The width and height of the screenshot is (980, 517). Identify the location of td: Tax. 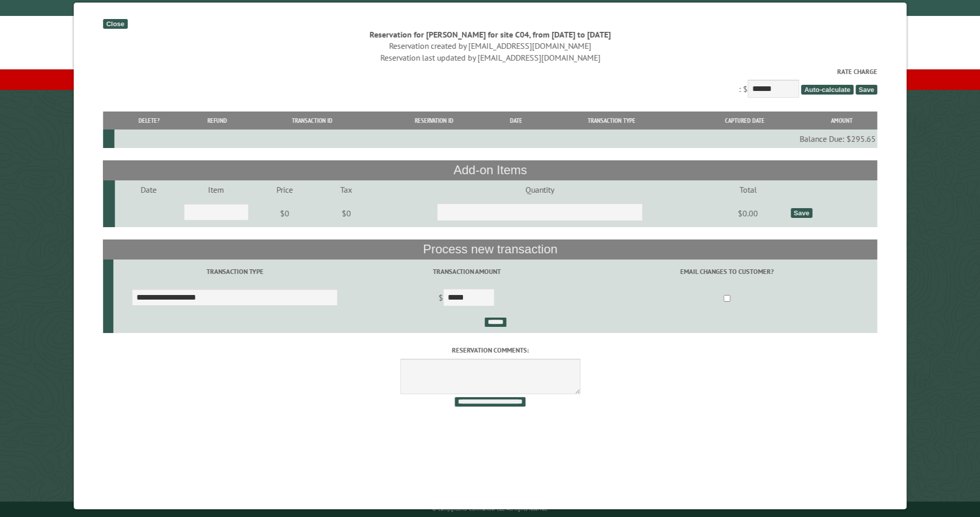
(346, 189).